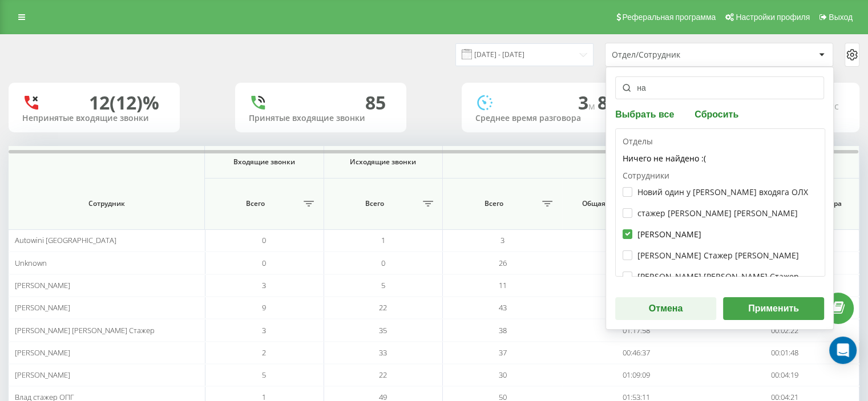 The width and height of the screenshot is (868, 401). Describe the element at coordinates (502, 308) in the screenshot. I see `span: 43` at that location.